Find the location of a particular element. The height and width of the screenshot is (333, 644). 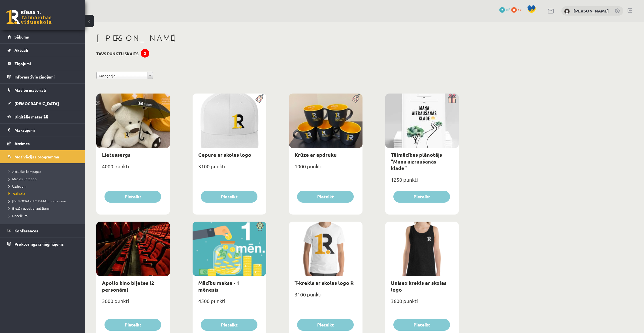

a: Motivācijas programma is located at coordinates (43, 157).